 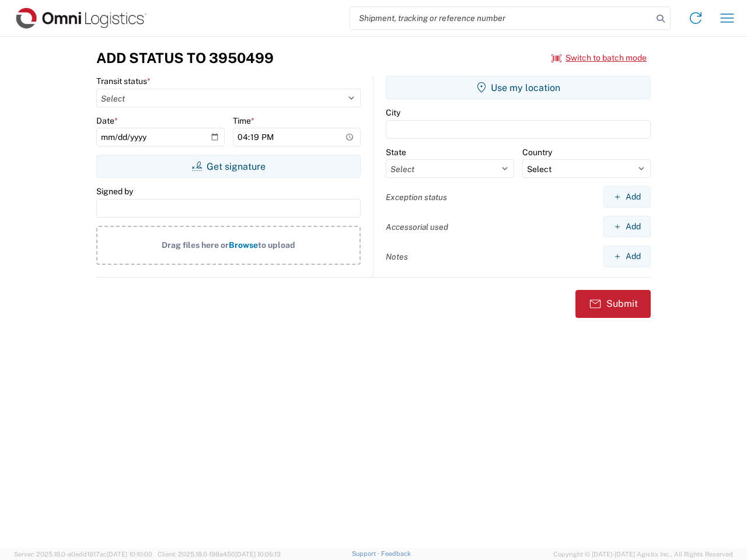 I want to click on span: Browse, so click(x=243, y=245).